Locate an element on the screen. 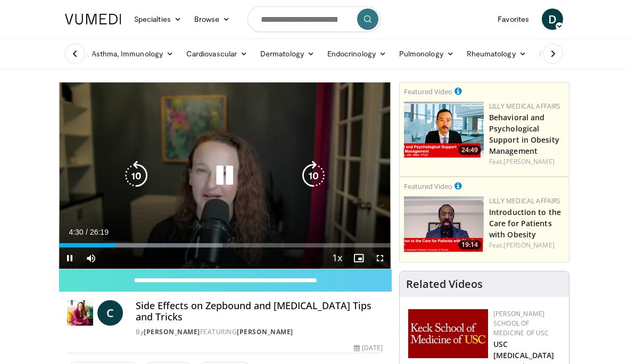 The image size is (628, 364). span: D is located at coordinates (552, 19).